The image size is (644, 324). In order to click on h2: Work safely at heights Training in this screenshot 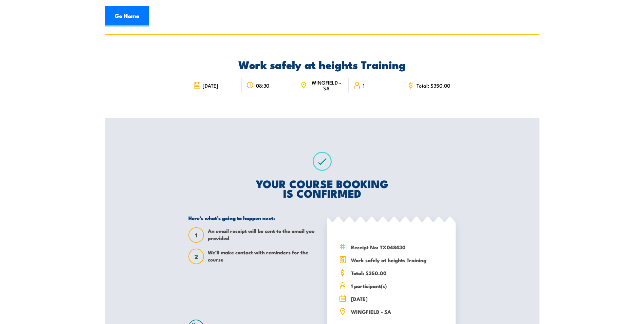, I will do `click(322, 64)`.